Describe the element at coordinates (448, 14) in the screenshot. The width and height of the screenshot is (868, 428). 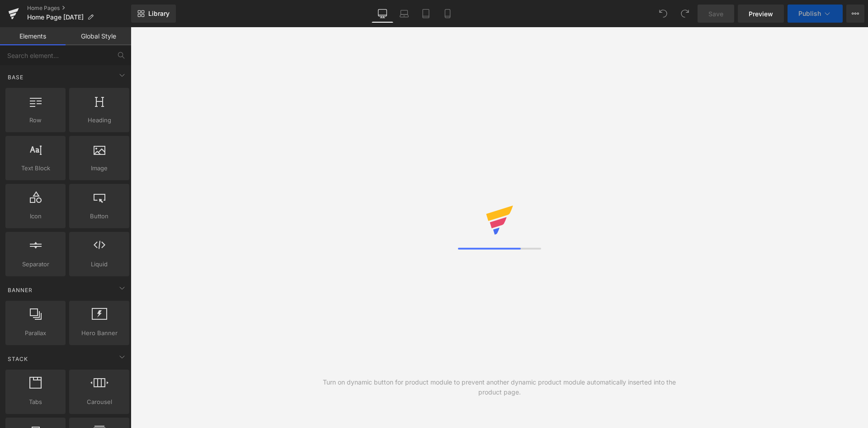
I see `a: Mobile` at that location.